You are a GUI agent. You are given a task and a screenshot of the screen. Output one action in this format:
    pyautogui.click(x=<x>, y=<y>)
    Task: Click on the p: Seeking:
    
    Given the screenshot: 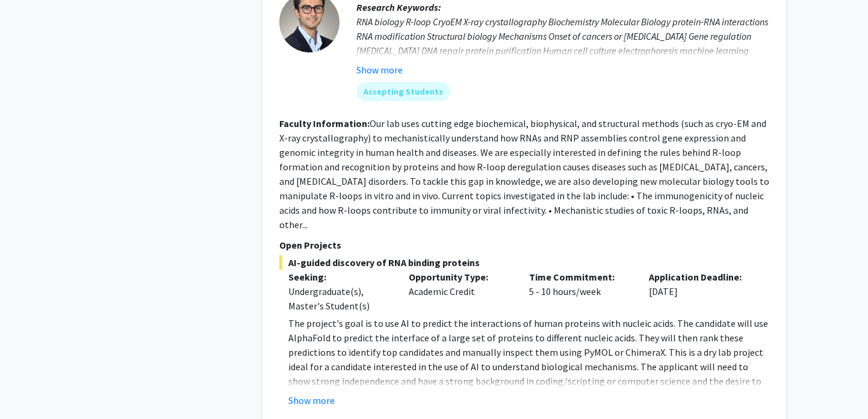 What is the action you would take?
    pyautogui.click(x=339, y=276)
    